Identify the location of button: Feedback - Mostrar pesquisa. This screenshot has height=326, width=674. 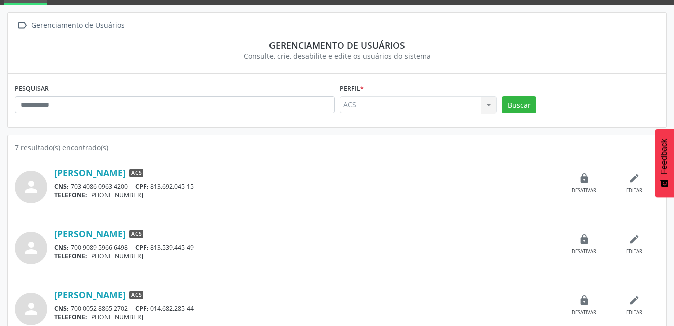
(665, 163).